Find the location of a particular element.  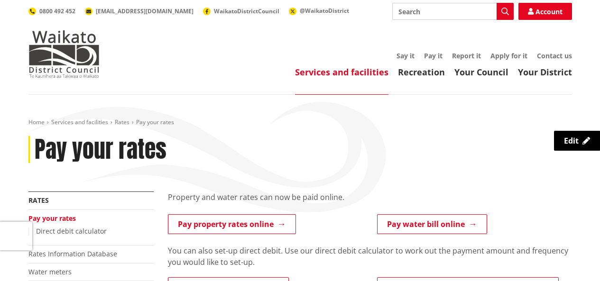

a: Pay it is located at coordinates (433, 56).